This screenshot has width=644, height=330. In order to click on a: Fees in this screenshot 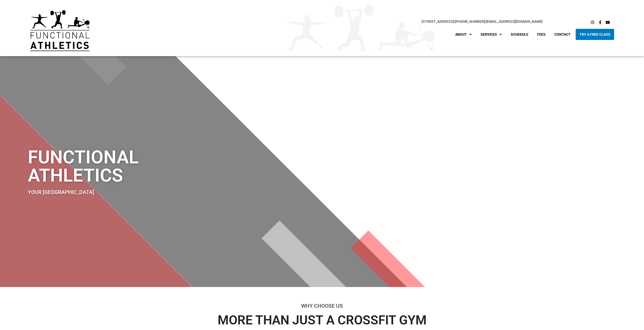, I will do `click(541, 35)`.